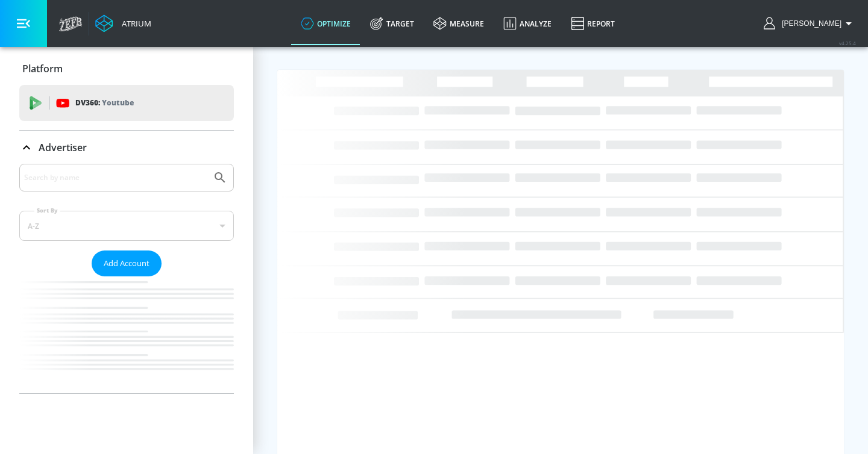 The image size is (868, 454). What do you see at coordinates (104, 103) in the screenshot?
I see `p: DV360:` at bounding box center [104, 103].